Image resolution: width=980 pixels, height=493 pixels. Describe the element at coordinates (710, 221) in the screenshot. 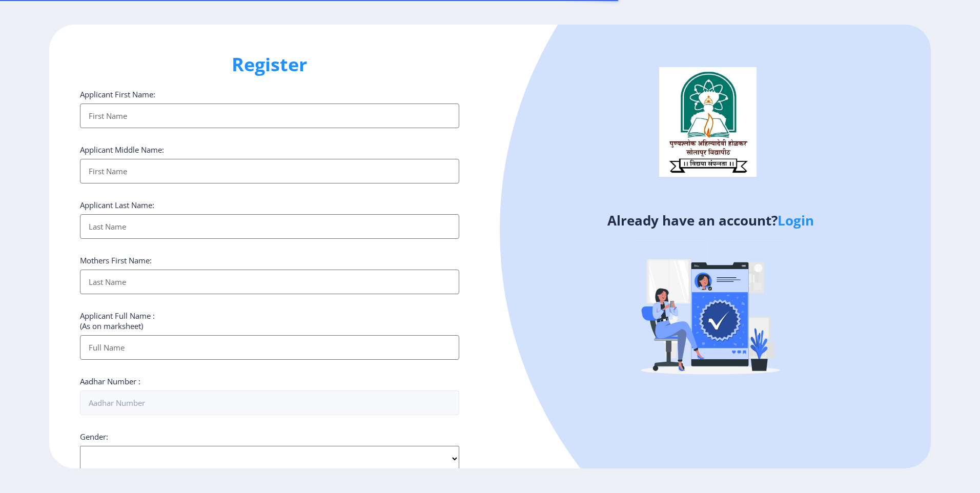

I see `h4: Already have an account?` at that location.